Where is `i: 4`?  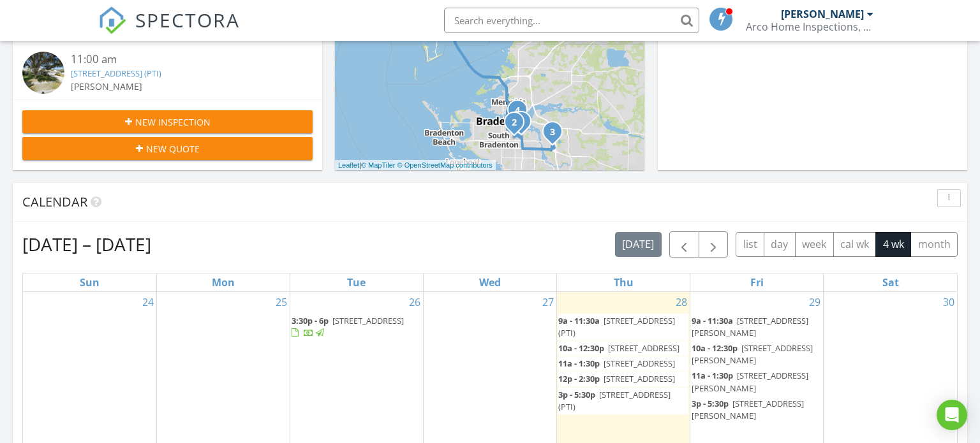
i: 4 is located at coordinates (518, 111).